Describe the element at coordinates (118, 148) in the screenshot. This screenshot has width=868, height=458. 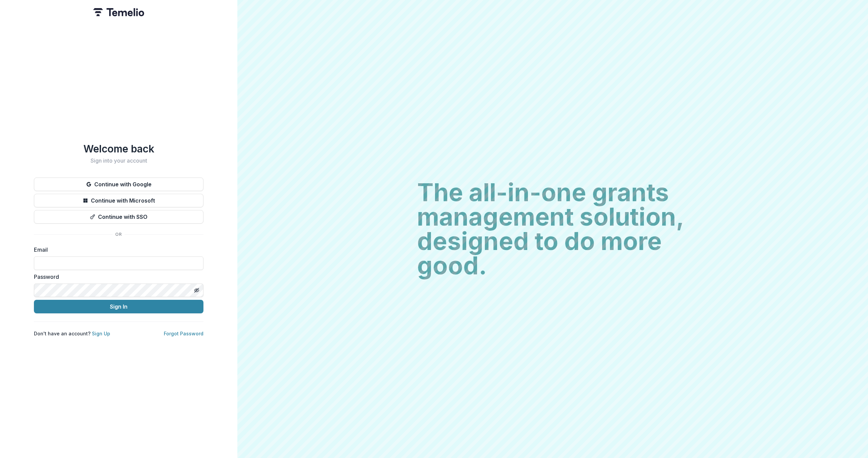
I see `h1: Welcome back` at that location.